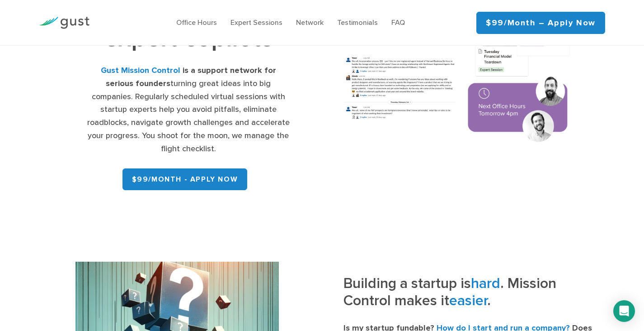  Describe the element at coordinates (357, 22) in the screenshot. I see `a: Testimonials` at that location.